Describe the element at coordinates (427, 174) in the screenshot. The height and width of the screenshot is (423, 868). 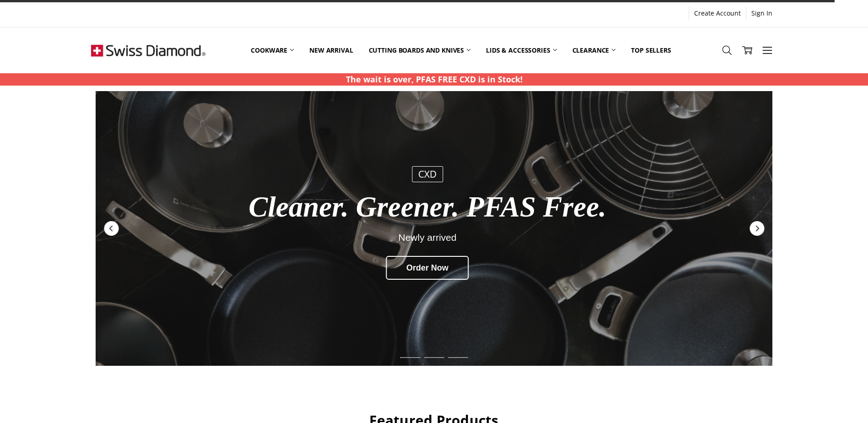
I see `div: CXD` at that location.